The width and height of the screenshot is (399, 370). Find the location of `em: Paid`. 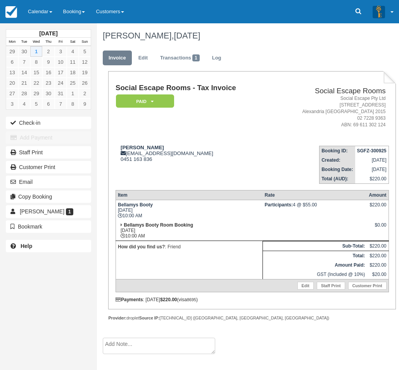

em: Paid is located at coordinates (145, 101).